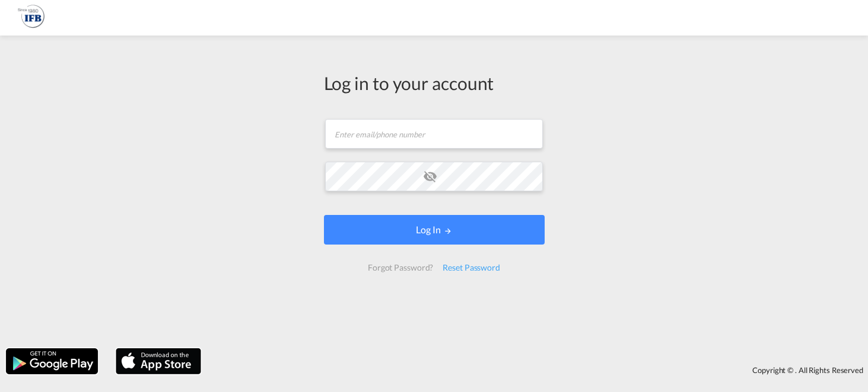 Image resolution: width=868 pixels, height=392 pixels. What do you see at coordinates (537, 371) in the screenshot?
I see `div: Copyright © . All Rights Reserved` at bounding box center [537, 371].